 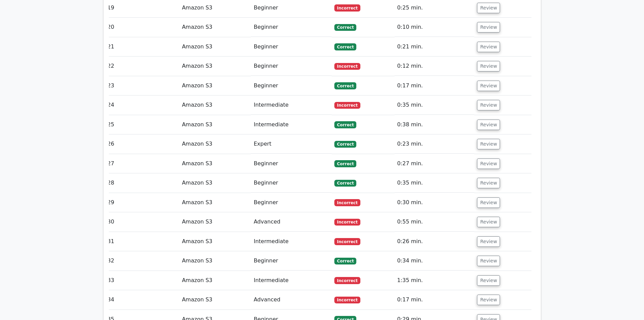 What do you see at coordinates (434, 66) in the screenshot?
I see `td: 0:12 min.` at bounding box center [434, 66].